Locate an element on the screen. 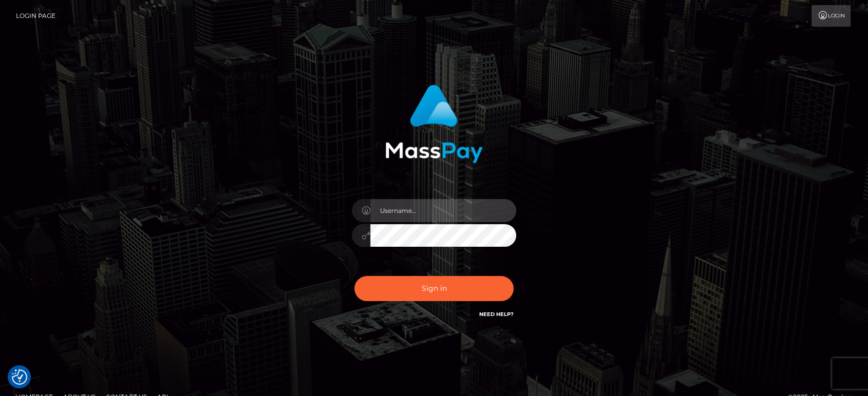  button: Sign in is located at coordinates (434, 289).